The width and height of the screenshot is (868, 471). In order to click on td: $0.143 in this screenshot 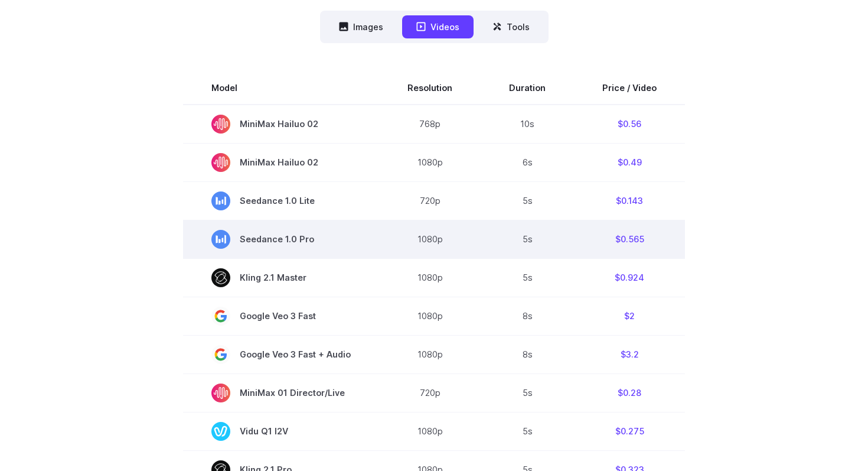, I will do `click(630, 200)`.